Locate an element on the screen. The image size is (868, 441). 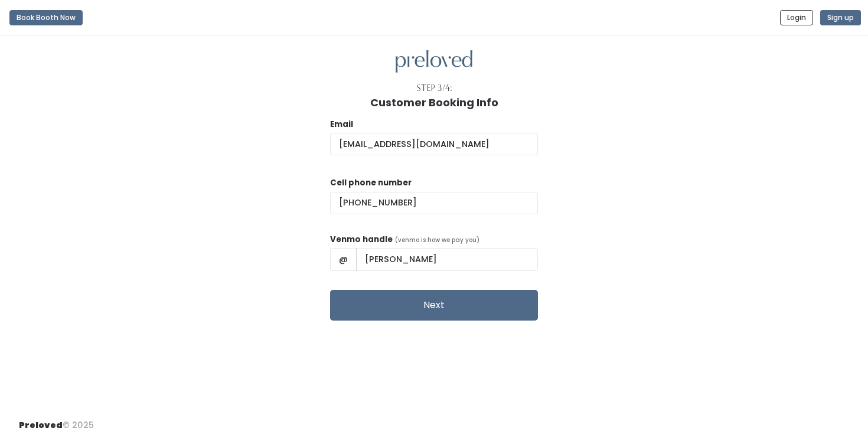
button: Login is located at coordinates (796, 18).